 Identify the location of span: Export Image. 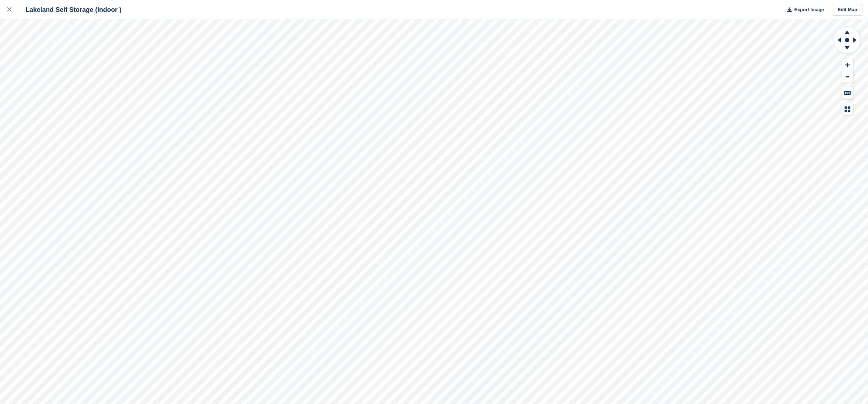
(809, 10).